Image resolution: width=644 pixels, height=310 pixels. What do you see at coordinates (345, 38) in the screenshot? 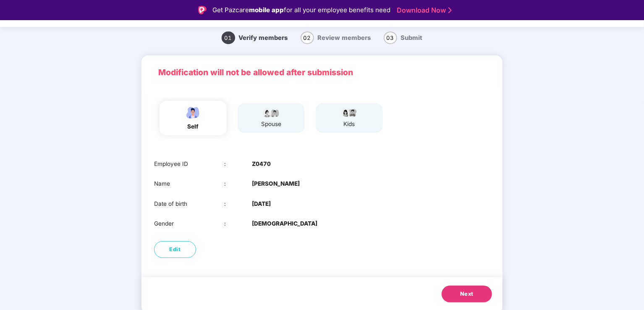
I see `span: Review members` at bounding box center [345, 38].